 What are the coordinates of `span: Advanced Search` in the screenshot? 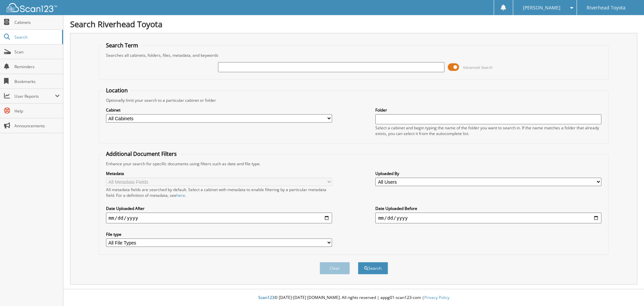 It's located at (477, 67).